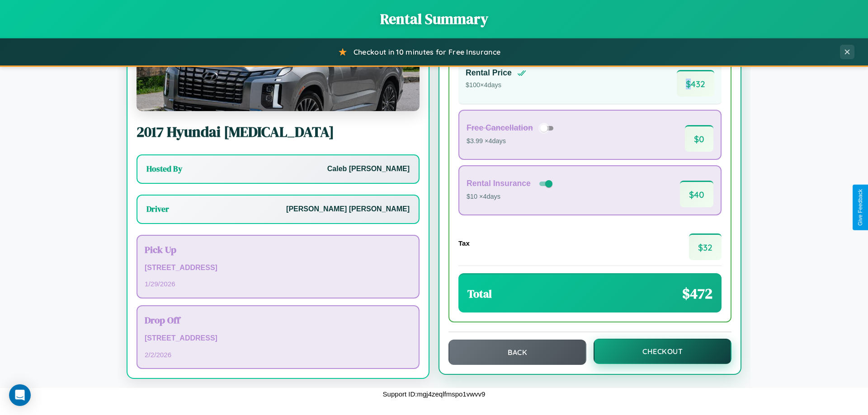 The height and width of the screenshot is (415, 868). What do you see at coordinates (496, 85) in the screenshot?
I see `p: $ 100 × 4 days` at bounding box center [496, 85].